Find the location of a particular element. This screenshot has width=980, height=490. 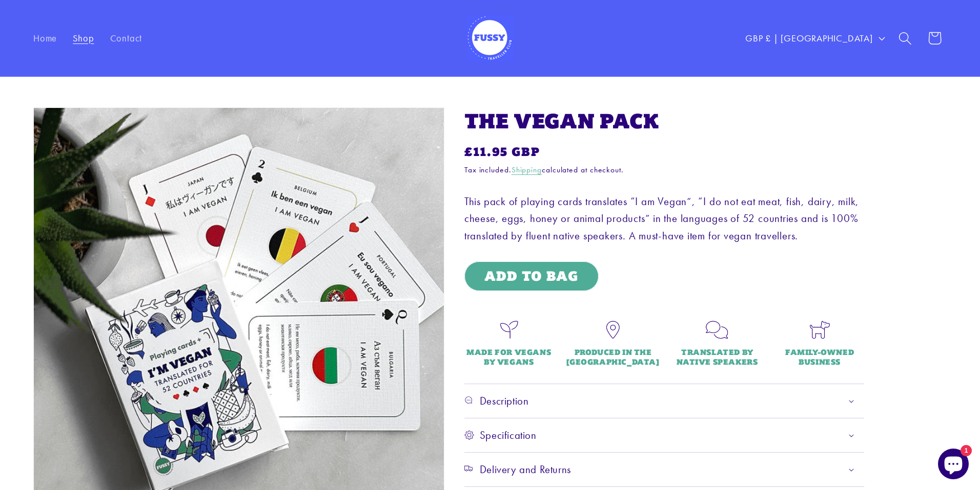

h1: THE VEGAN PACK is located at coordinates (664, 121).